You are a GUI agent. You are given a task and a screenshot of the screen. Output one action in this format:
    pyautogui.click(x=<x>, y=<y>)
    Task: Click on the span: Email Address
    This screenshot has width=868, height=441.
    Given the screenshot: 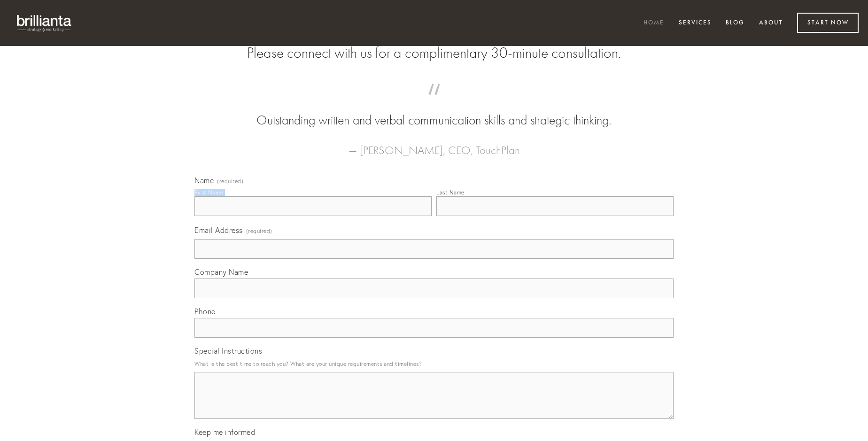 What is the action you would take?
    pyautogui.click(x=218, y=231)
    